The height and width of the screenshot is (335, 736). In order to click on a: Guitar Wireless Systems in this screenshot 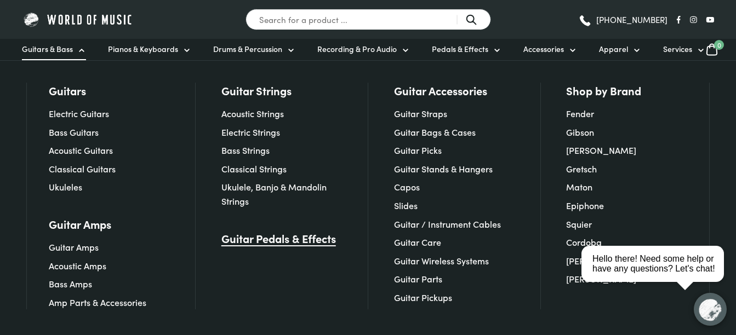, I will do `click(441, 261)`.